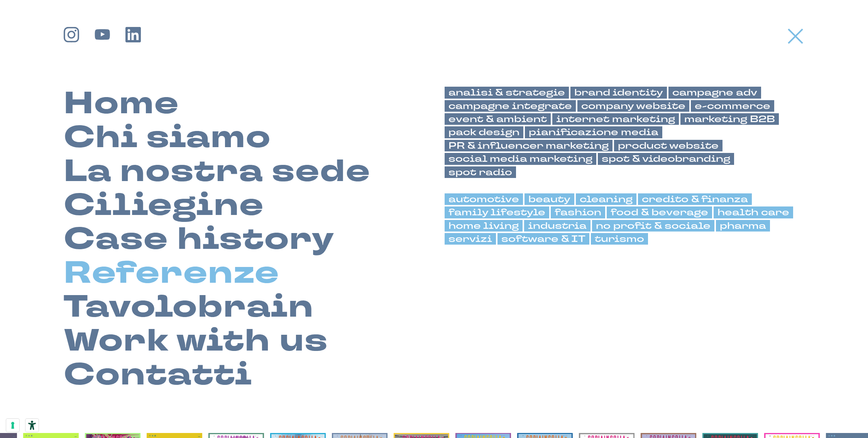 This screenshot has height=438, width=868. Describe the element at coordinates (633, 106) in the screenshot. I see `a: company website` at that location.